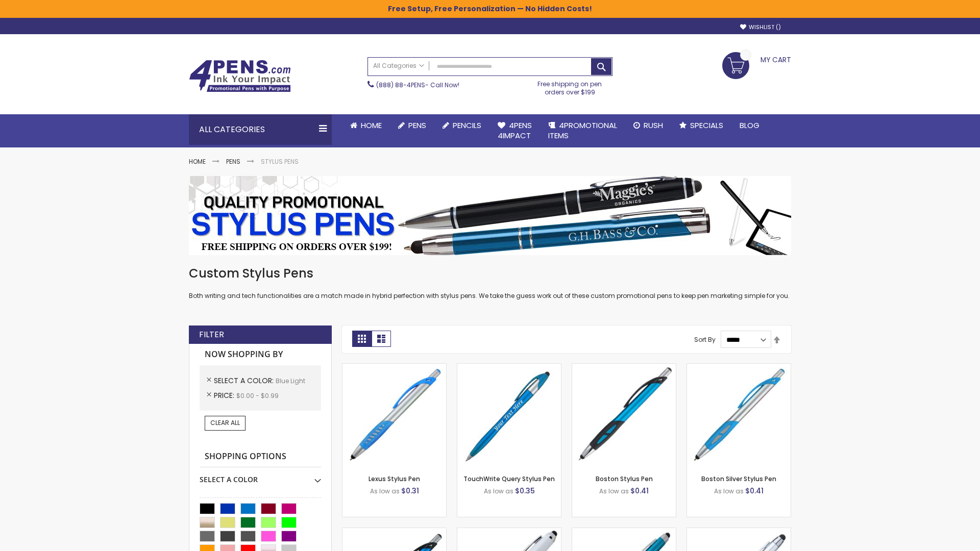 This screenshot has height=551, width=980. Describe the element at coordinates (462, 125) in the screenshot. I see `a: Pencils` at that location.